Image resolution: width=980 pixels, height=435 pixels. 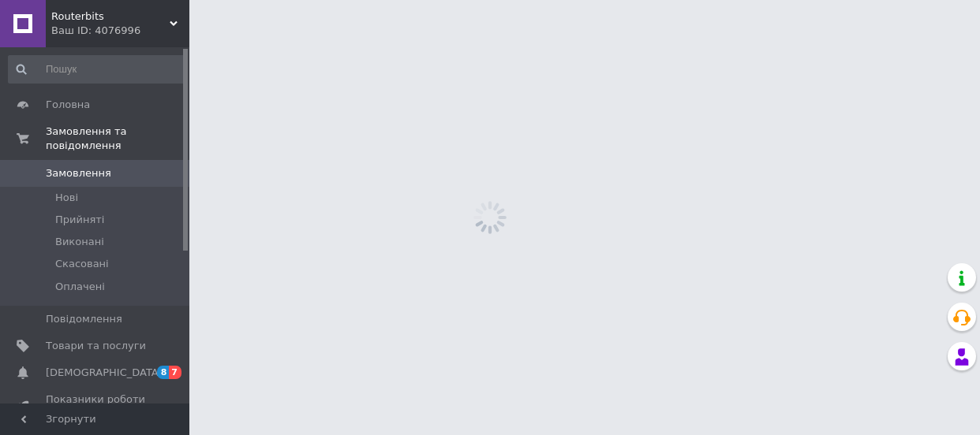 I want to click on div: Ваш ID: 4076996, so click(x=120, y=31).